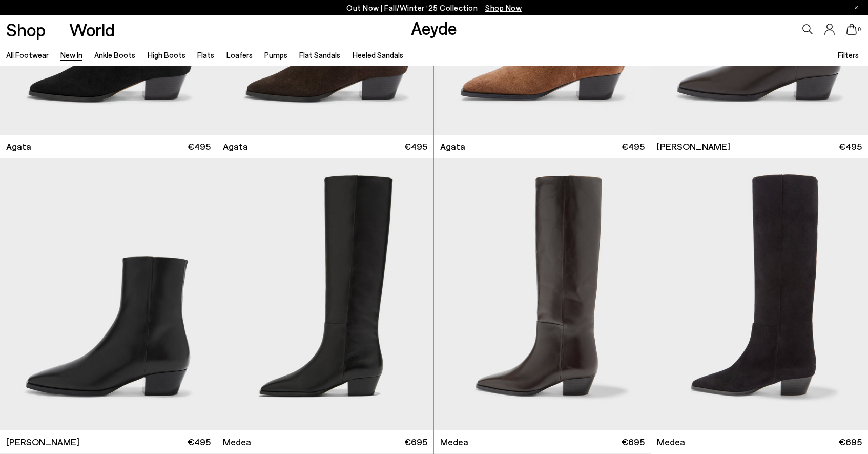  Describe the element at coordinates (378, 55) in the screenshot. I see `a: Heeled Sandals` at that location.